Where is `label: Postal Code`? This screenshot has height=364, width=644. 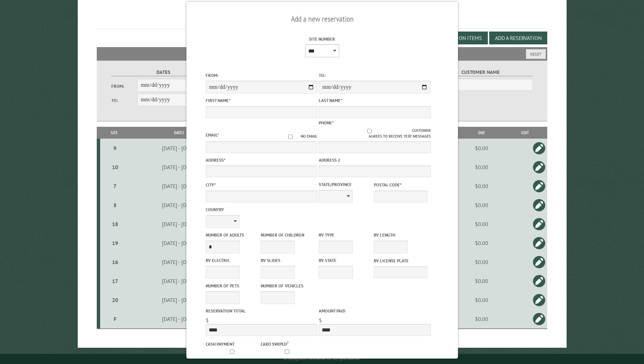 label: Postal Code is located at coordinates (400, 184).